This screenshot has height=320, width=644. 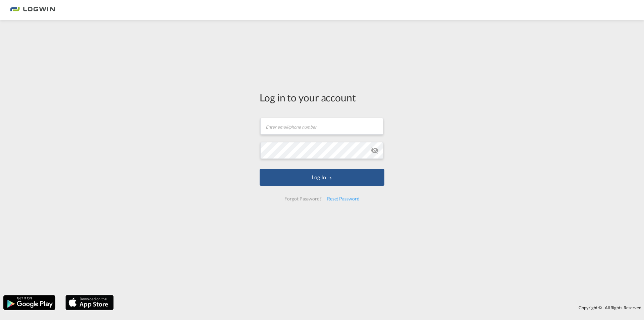 What do you see at coordinates (381, 308) in the screenshot?
I see `div: Copyright © . All Rights Reserved` at bounding box center [381, 308].